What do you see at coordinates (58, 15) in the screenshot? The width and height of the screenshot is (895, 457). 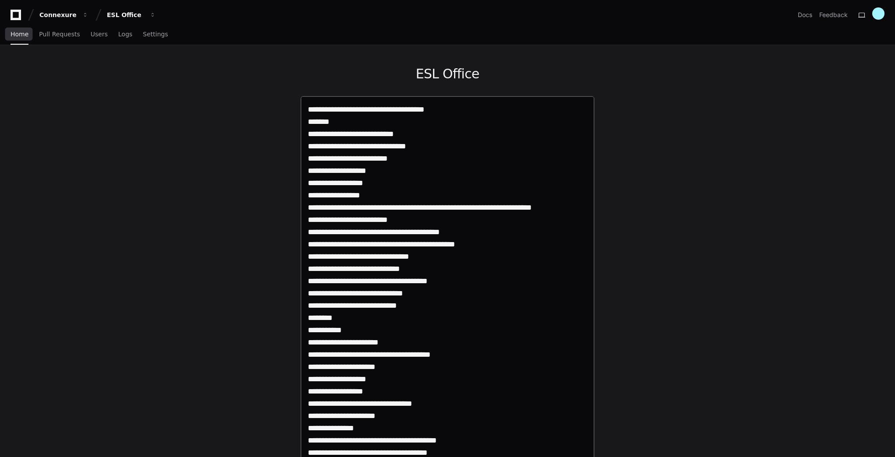 I see `div: Connexure` at bounding box center [58, 15].